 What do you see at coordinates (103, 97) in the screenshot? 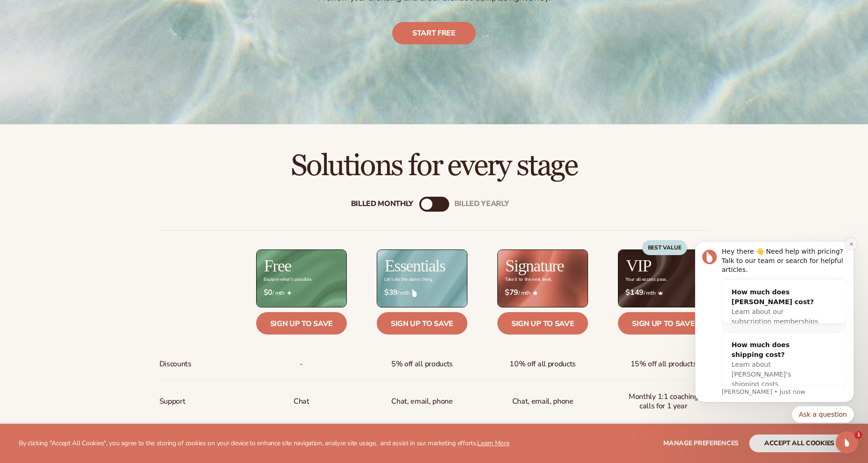
I see `div: Message content` at bounding box center [103, 97].